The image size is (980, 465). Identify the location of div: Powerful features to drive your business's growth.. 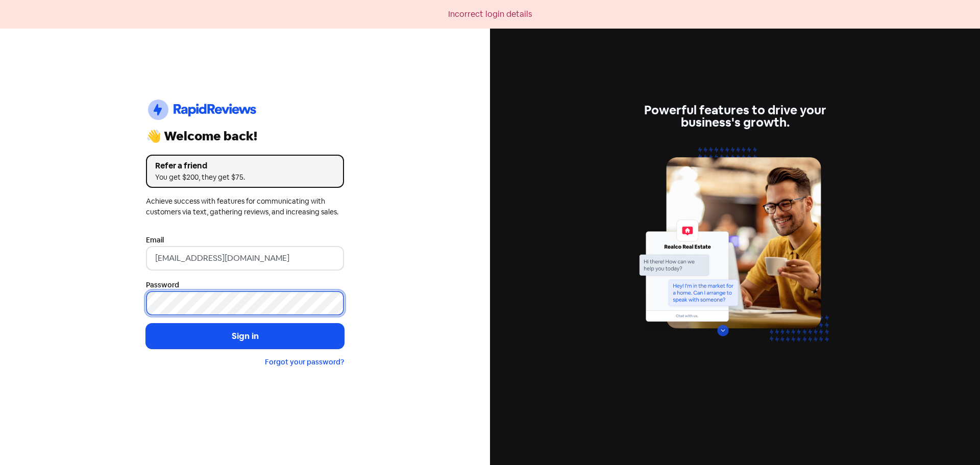
(735, 116).